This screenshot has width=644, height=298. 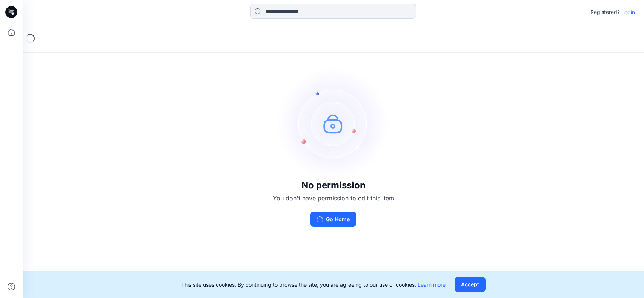 I want to click on button: Accept, so click(x=470, y=284).